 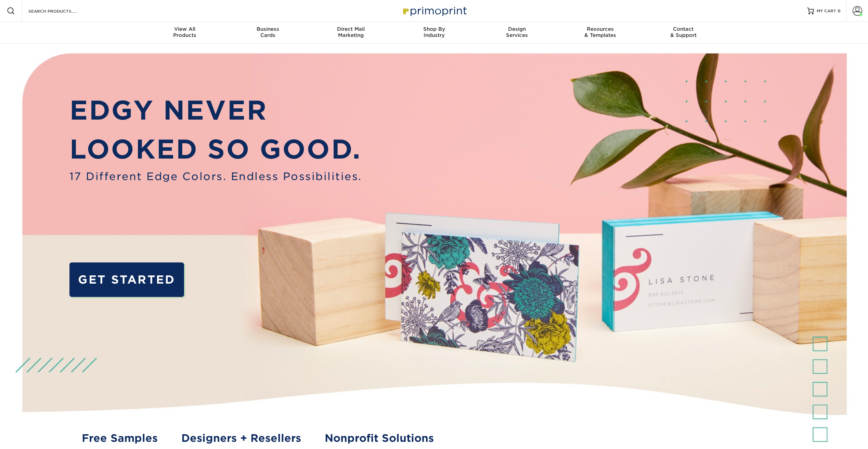 I want to click on span: MY CART, so click(x=826, y=11).